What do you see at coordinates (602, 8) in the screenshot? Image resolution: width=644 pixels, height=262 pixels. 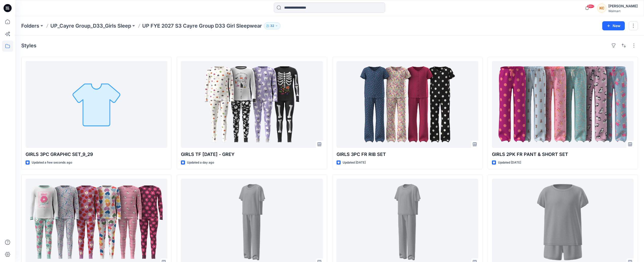 I see `div: KC` at bounding box center [602, 8].